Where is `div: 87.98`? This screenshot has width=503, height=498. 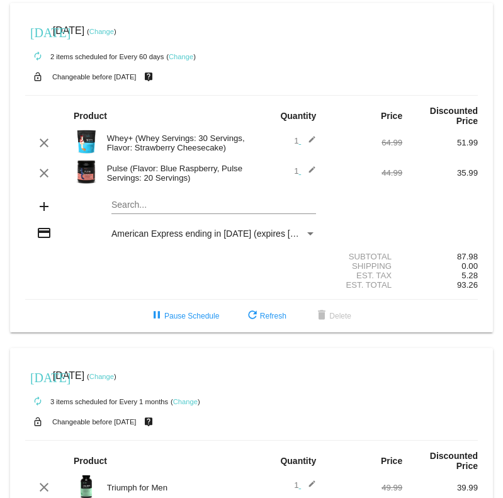
div: 87.98 is located at coordinates (440, 256).